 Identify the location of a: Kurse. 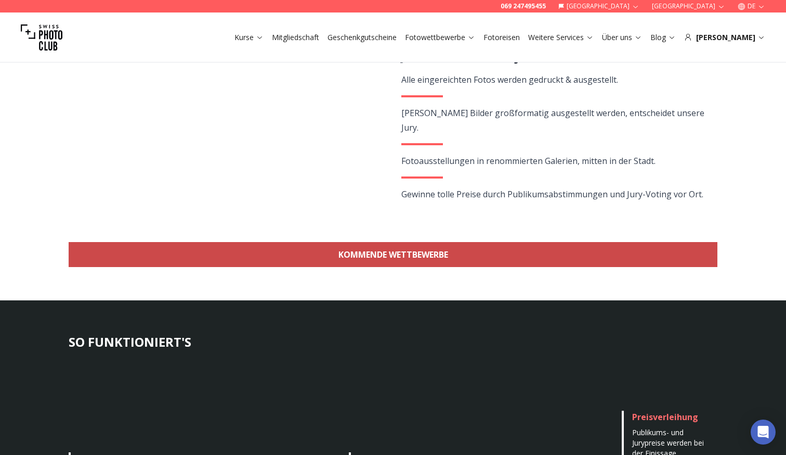
(249, 37).